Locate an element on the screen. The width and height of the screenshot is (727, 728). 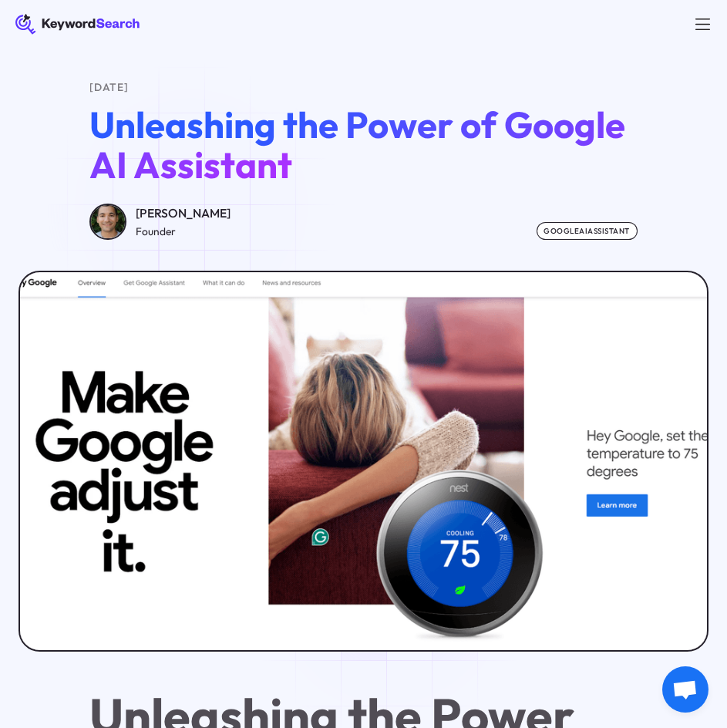
div: GOOGLEAIASSISTANT is located at coordinates (587, 232).